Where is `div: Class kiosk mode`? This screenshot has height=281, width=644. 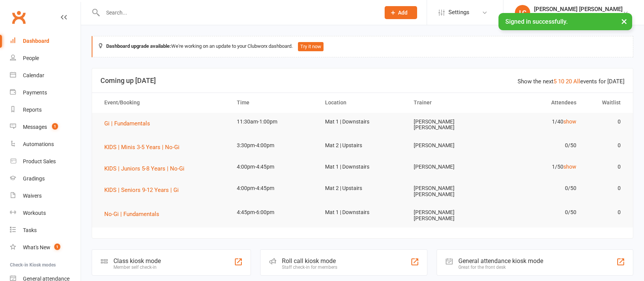 div: Class kiosk mode is located at coordinates (137, 260).